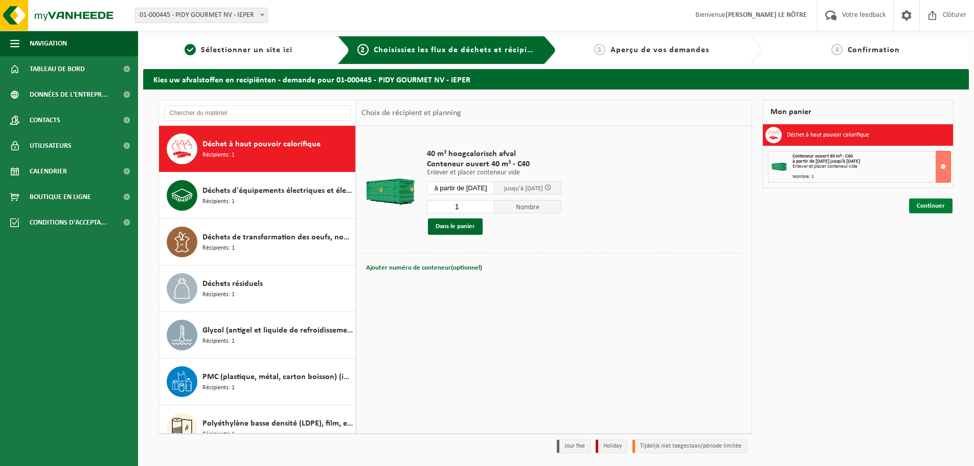 Image resolution: width=974 pixels, height=466 pixels. Describe the element at coordinates (874, 50) in the screenshot. I see `span: Confirmation` at that location.